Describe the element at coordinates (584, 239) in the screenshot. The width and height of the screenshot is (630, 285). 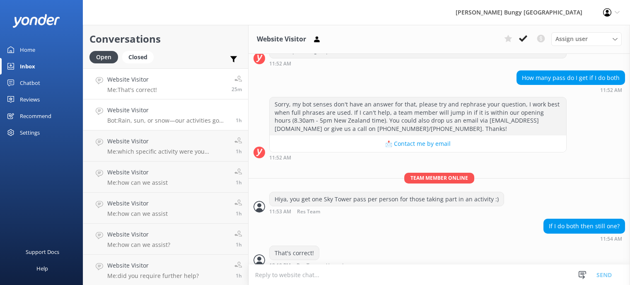
I see `div: Oct 10 2025 11:54am (UTC +13:00) Pacific/Auckland` at that location.